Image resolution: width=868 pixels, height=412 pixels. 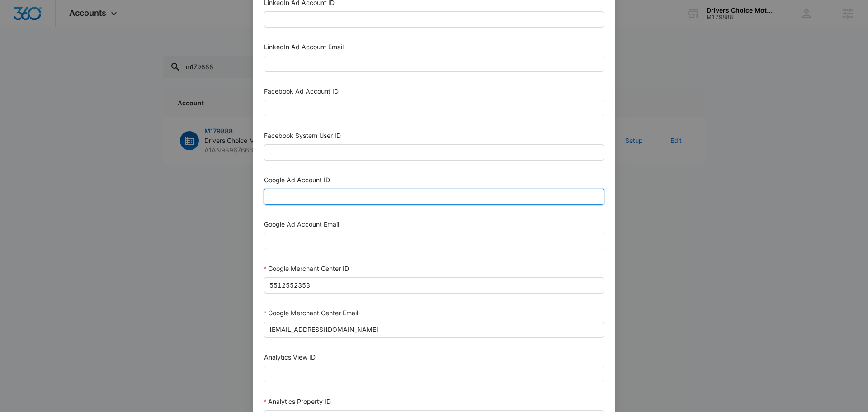 I want to click on input: LinkedIn Ad Account ID, so click(x=434, y=20).